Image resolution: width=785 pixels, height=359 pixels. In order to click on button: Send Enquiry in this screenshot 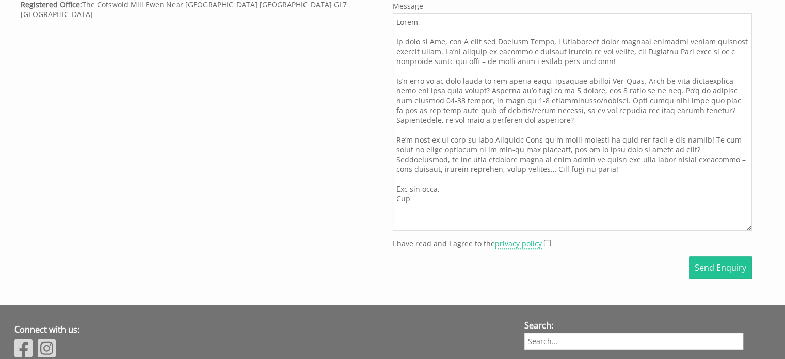, I will do `click(720, 267)`.